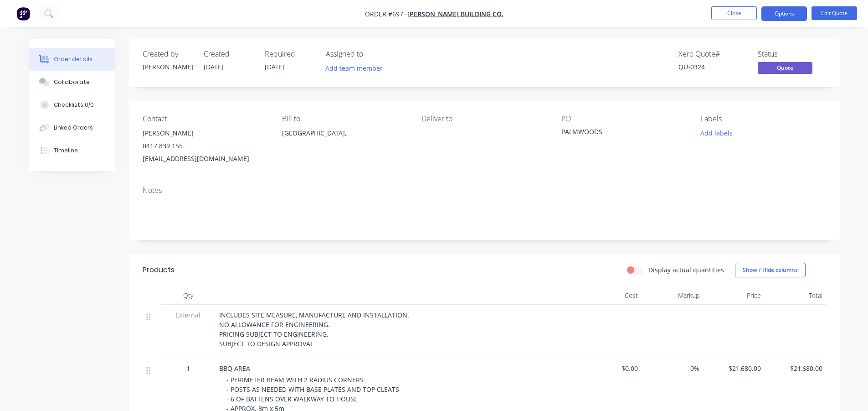  Describe the element at coordinates (611, 368) in the screenshot. I see `span: $0.00` at that location.